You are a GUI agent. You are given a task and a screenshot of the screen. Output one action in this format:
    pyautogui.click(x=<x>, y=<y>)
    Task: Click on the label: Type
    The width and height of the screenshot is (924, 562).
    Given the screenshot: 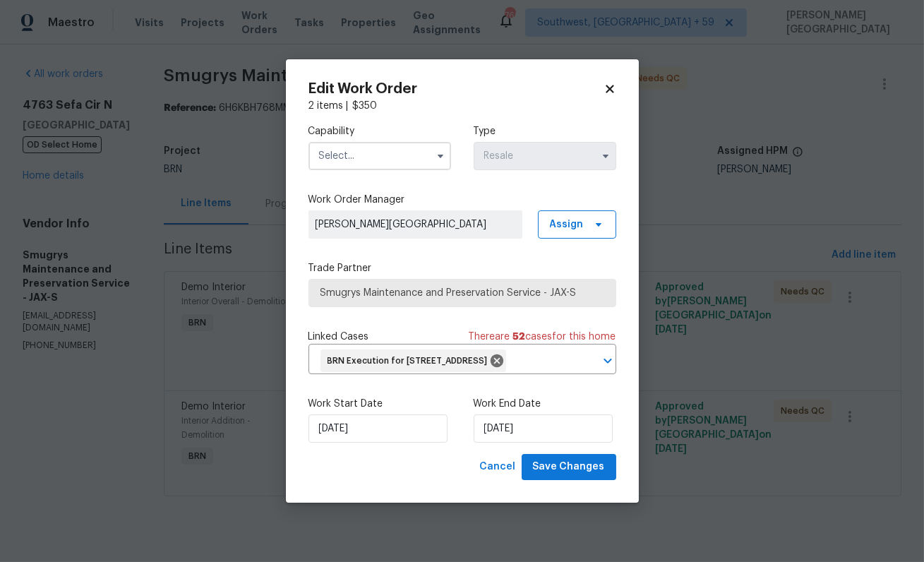 What is the action you would take?
    pyautogui.click(x=545, y=131)
    